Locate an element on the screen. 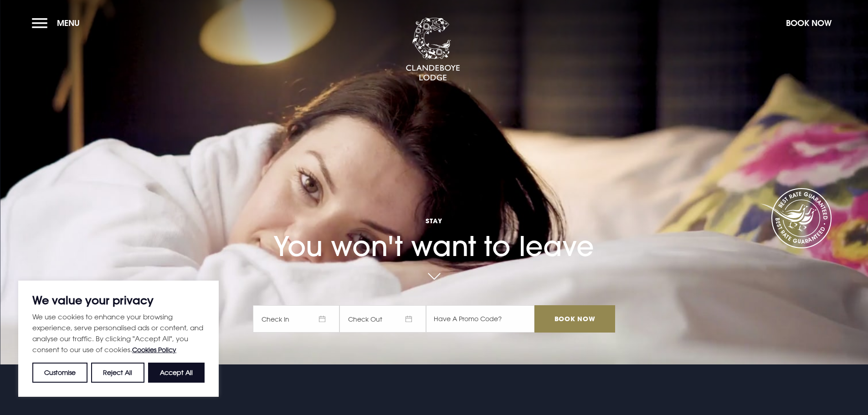 The image size is (868, 415). input: Book Now is located at coordinates (575, 319).